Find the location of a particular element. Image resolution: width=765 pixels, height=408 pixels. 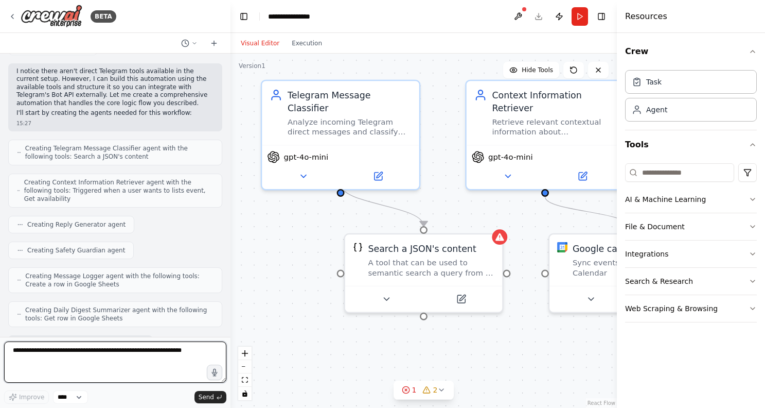

nav: breadcrumb is located at coordinates (294, 16).